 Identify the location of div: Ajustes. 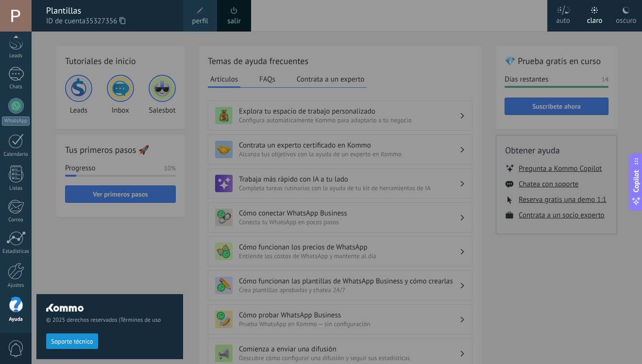
(16, 285).